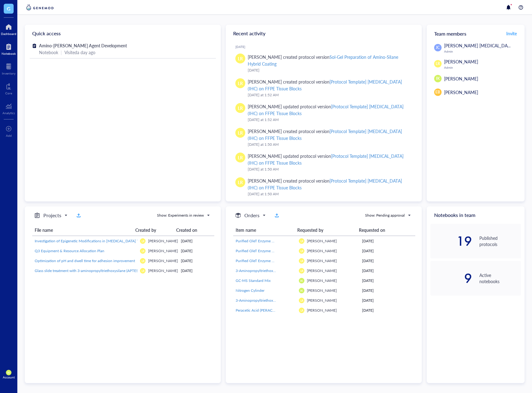 The image size is (532, 393). I want to click on a: Nitrogen Cylinder, so click(265, 291).